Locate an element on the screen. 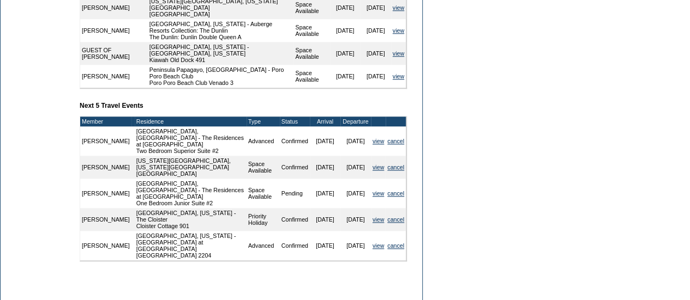  td: Pending is located at coordinates (294, 194).